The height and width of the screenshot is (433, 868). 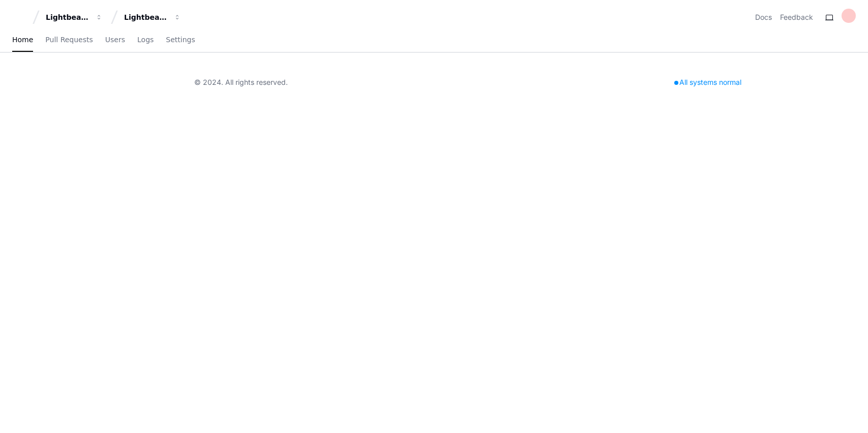 I want to click on span: Users, so click(x=115, y=39).